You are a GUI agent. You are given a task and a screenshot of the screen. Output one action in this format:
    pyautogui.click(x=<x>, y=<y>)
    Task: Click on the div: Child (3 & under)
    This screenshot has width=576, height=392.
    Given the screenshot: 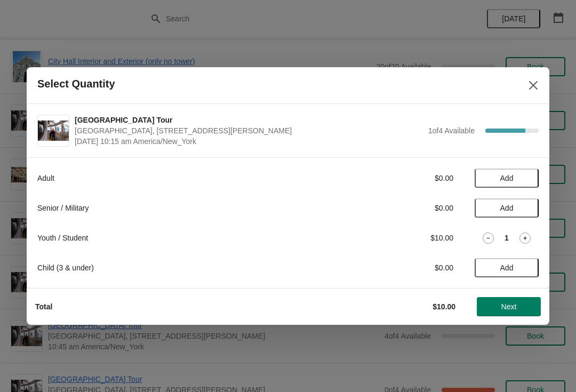 What is the action you would take?
    pyautogui.click(x=185, y=268)
    